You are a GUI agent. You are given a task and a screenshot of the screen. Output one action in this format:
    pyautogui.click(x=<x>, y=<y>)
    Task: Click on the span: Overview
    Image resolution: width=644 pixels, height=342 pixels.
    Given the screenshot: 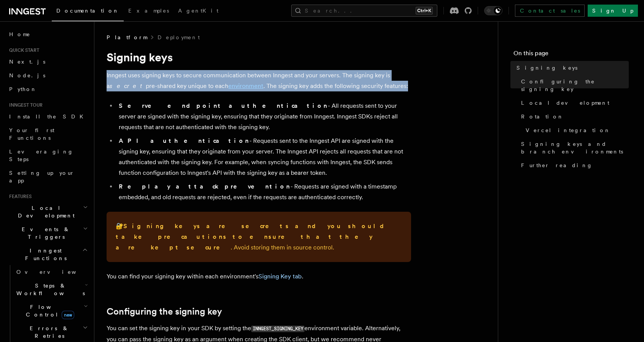 What is the action you would take?
    pyautogui.click(x=55, y=272)
    